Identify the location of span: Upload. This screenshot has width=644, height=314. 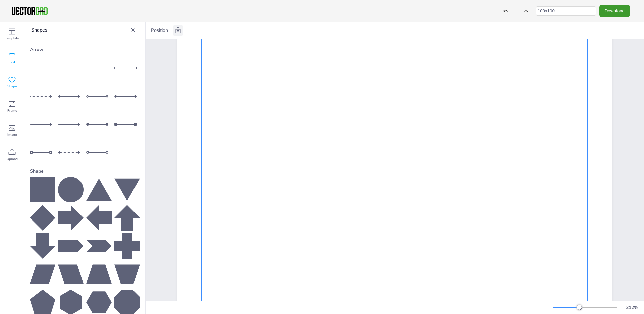
(12, 159).